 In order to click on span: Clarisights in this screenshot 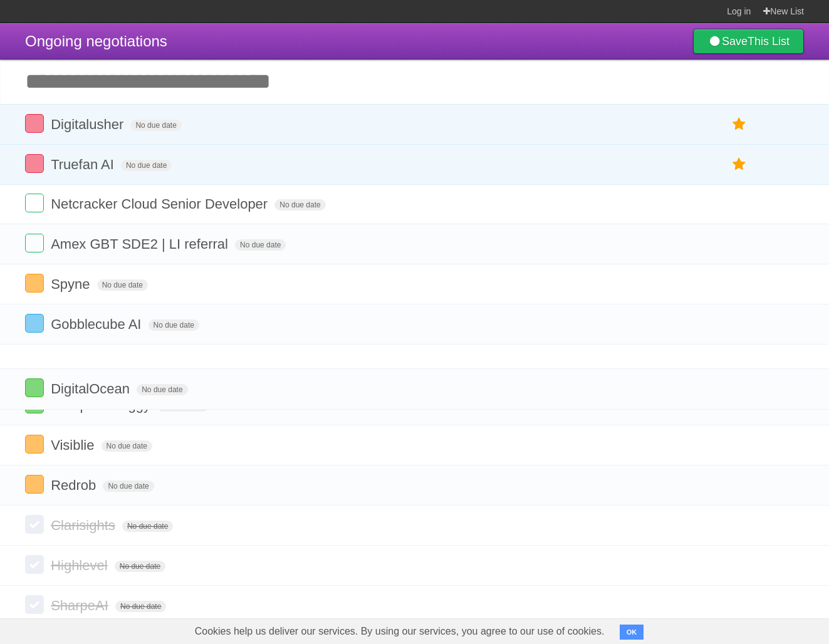, I will do `click(85, 524)`.